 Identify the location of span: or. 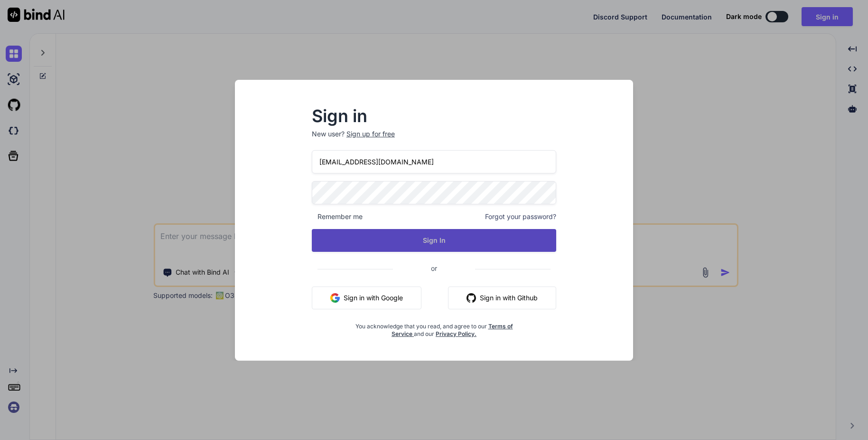
(434, 268).